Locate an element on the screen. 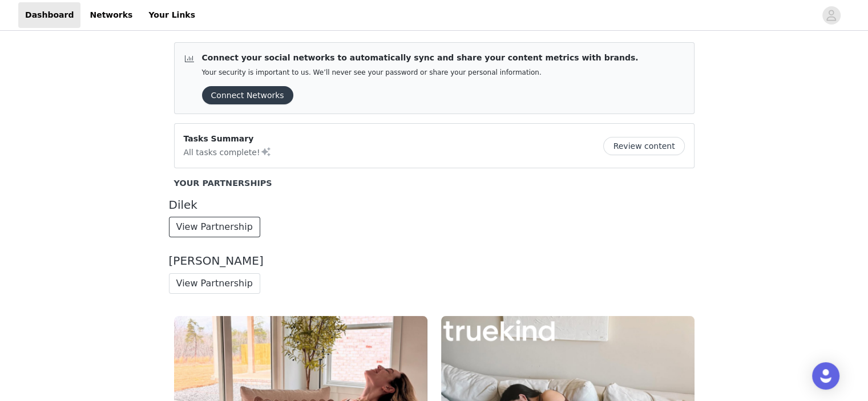  div: Your Partnerships is located at coordinates (434, 184).